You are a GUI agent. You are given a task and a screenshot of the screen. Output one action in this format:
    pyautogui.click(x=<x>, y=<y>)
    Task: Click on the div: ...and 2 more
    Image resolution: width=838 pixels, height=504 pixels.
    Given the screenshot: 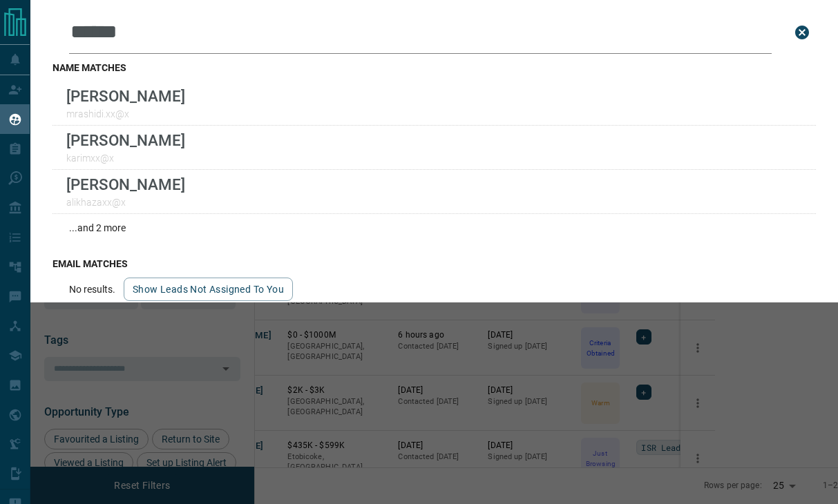 What is the action you would take?
    pyautogui.click(x=434, y=228)
    